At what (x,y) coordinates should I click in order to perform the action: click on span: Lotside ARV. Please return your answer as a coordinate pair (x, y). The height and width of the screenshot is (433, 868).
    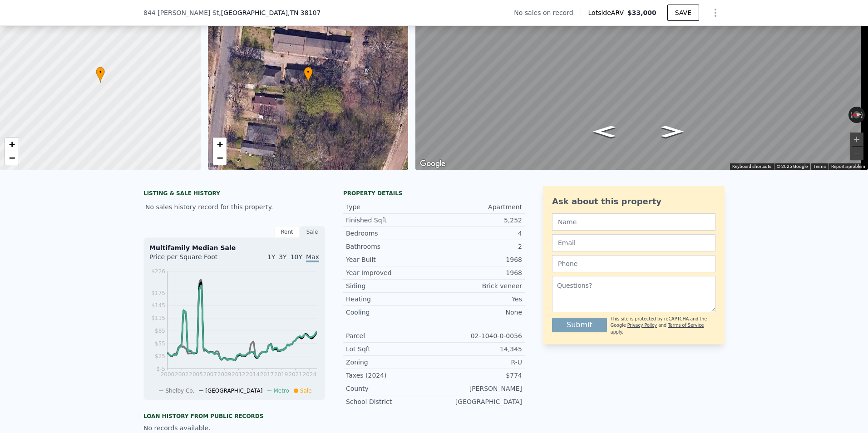
    Looking at the image, I should click on (608, 13).